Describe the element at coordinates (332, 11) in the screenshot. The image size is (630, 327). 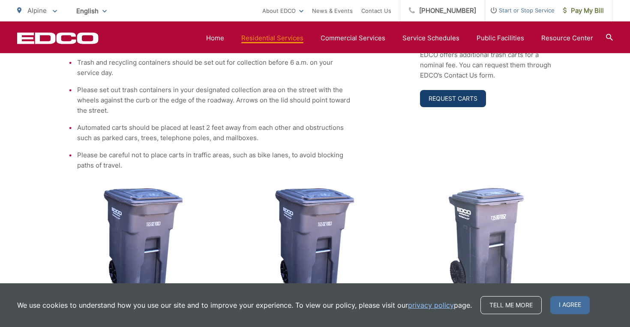
I see `a: News & Events` at that location.